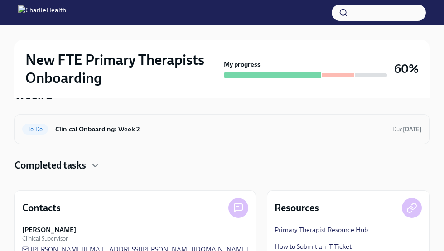 The image size is (444, 251). Describe the element at coordinates (407, 129) in the screenshot. I see `span: Due` at that location.